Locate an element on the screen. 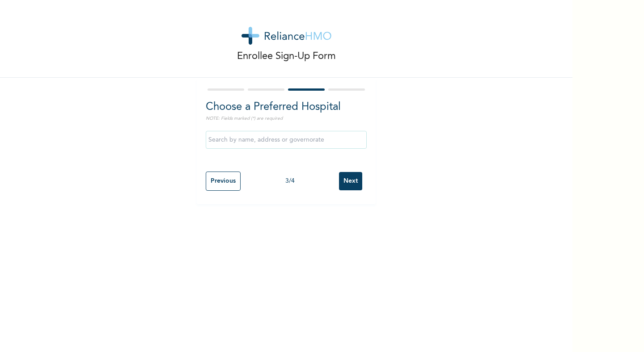 This screenshot has width=644, height=352. p: NOTE: Fields marked (*) are required is located at coordinates (286, 118).